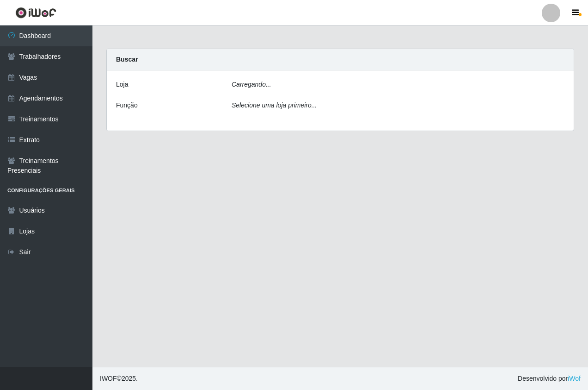 The height and width of the screenshot is (390, 588). Describe the element at coordinates (126, 105) in the screenshot. I see `label: Função` at that location.